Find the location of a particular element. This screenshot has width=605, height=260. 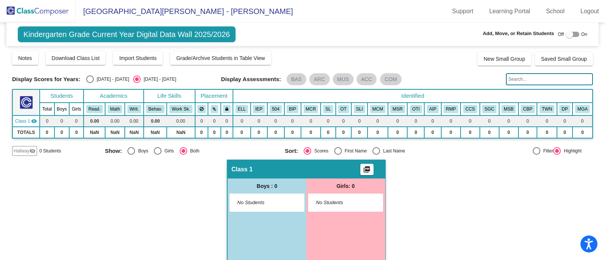

span: Show: is located at coordinates (113, 151).